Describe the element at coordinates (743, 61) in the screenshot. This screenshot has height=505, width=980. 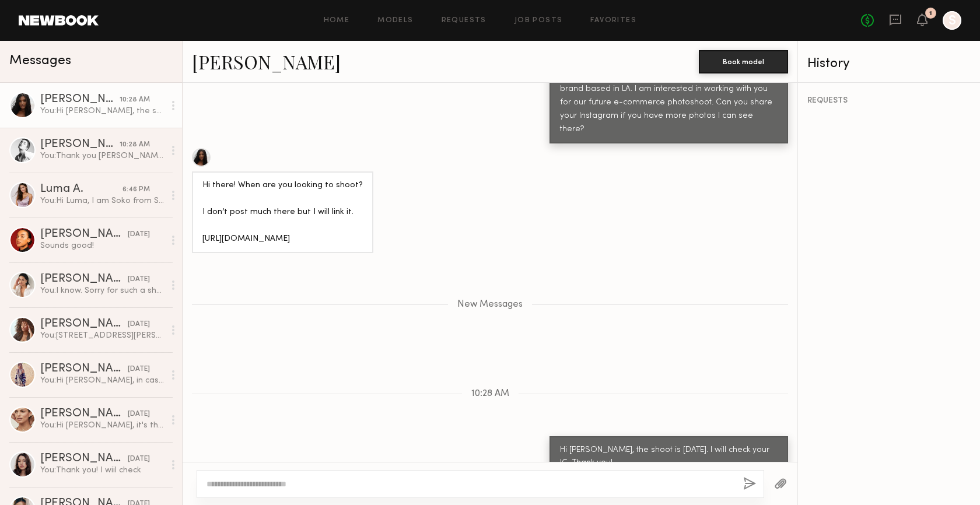
I see `a: Book model` at that location.